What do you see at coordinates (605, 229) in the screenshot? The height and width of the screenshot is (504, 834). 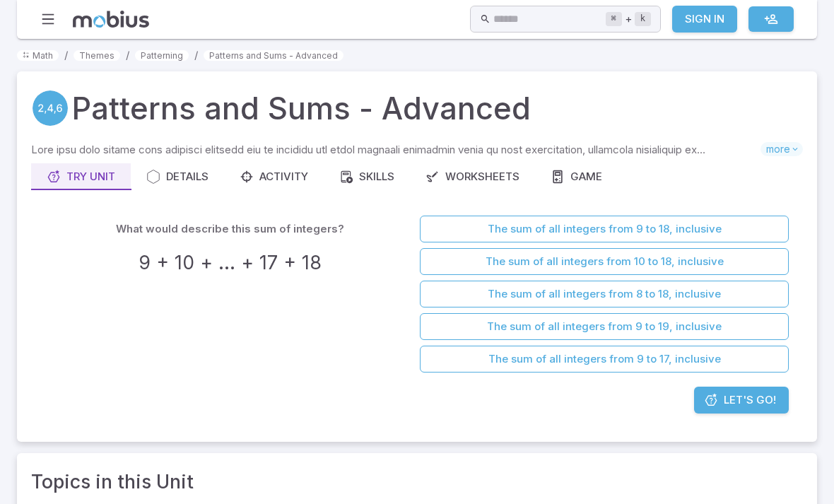 I see `button: The sum of all integers from 9 to 18, inclusive` at bounding box center [605, 229].